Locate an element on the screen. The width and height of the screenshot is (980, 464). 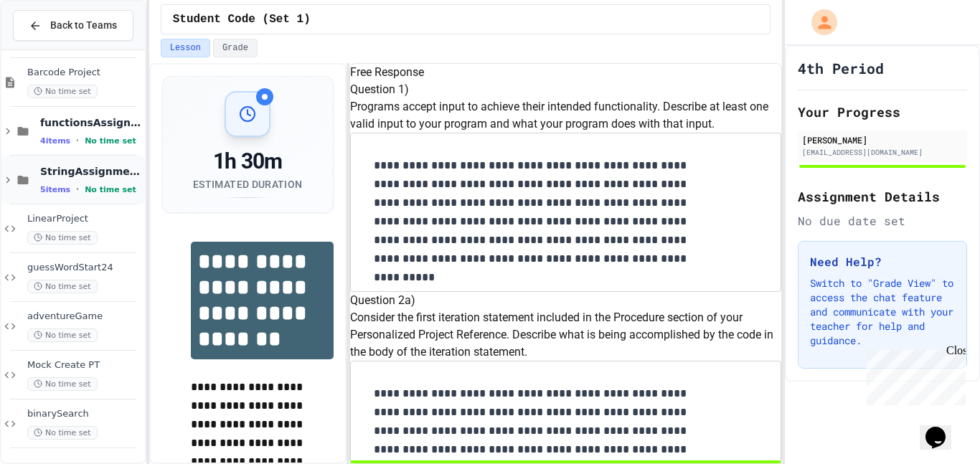
span: Barcode Project is located at coordinates (84, 73).